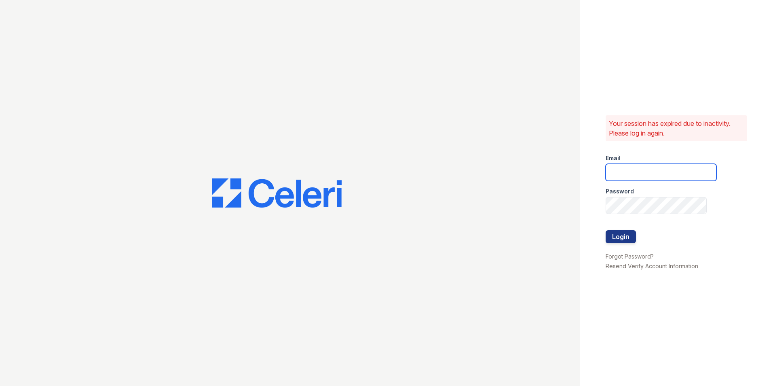 This screenshot has width=773, height=386. Describe the element at coordinates (613, 158) in the screenshot. I see `label: Email` at that location.